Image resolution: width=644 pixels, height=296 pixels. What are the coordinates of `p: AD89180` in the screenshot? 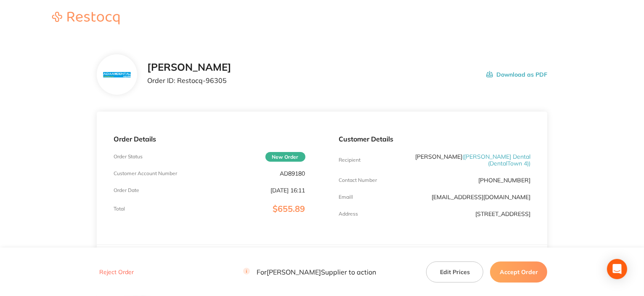 It's located at (292, 173).